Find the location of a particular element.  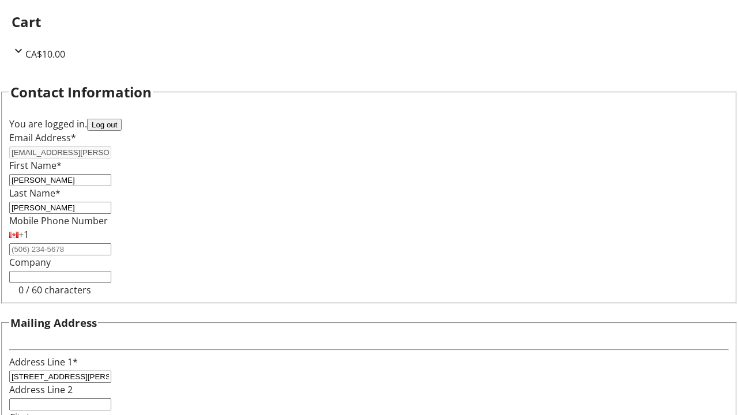

h2: Cart is located at coordinates (369, 22).